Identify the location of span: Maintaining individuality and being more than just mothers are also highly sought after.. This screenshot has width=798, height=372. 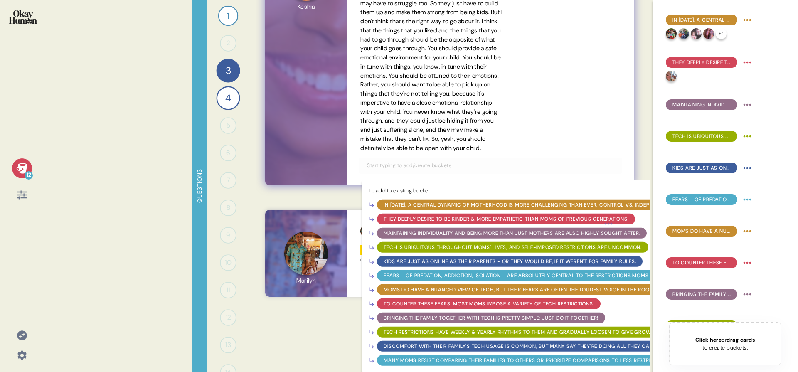
(701, 105).